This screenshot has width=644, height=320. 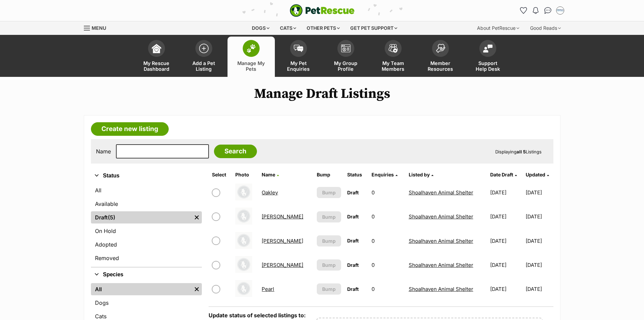 I want to click on span: My Pet Enquiries, so click(x=299, y=66).